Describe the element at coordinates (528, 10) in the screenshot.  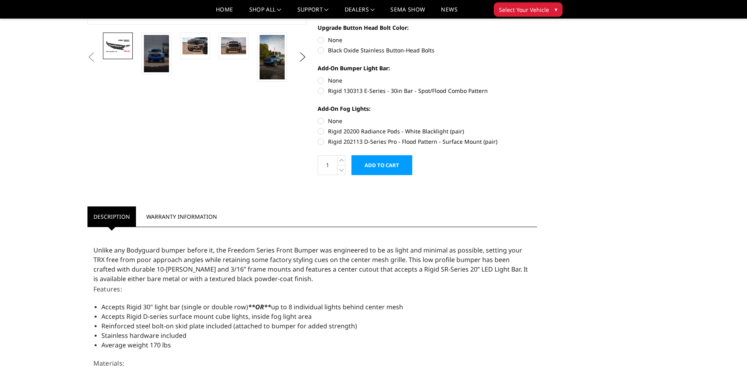
I see `button: Select Your Vehicle` at that location.